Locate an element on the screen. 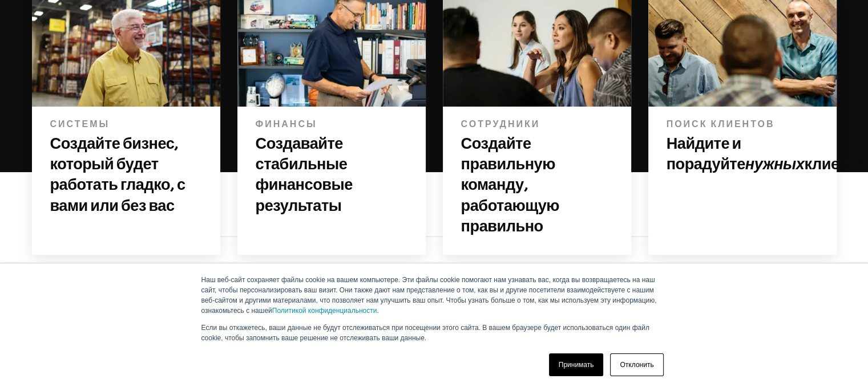 This screenshot has height=391, width=868. font: Принимать is located at coordinates (576, 365).